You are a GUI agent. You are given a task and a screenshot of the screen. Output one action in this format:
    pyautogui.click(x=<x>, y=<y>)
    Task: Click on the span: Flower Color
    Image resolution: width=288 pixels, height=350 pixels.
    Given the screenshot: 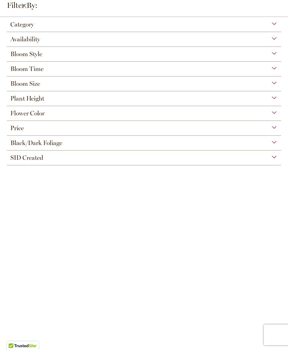 What is the action you would take?
    pyautogui.click(x=27, y=113)
    